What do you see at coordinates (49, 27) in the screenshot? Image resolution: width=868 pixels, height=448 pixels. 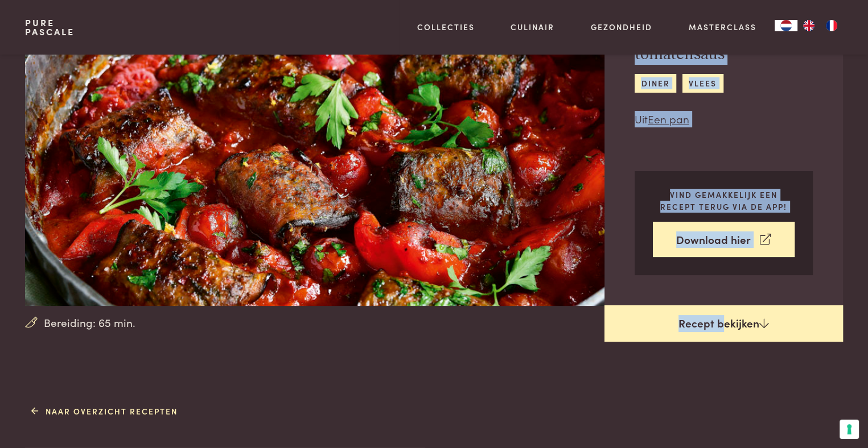 I see `a: PurePascale` at bounding box center [49, 27].